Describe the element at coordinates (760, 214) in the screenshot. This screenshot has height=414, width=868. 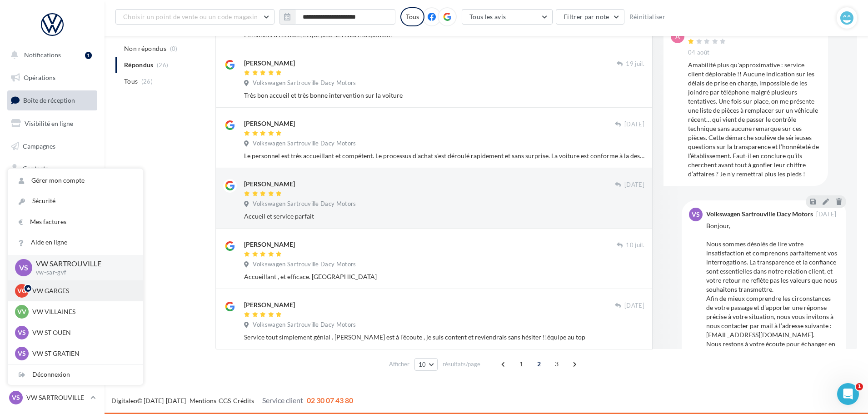
I see `div: Volkswagen Sartrouville Dacy Motors` at that location.